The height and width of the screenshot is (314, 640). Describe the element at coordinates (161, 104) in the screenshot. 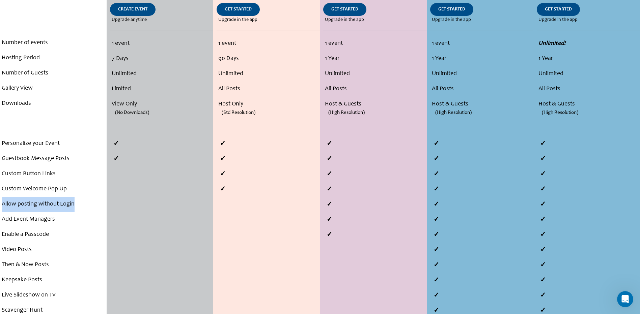

I see `li: View Only` at that location.